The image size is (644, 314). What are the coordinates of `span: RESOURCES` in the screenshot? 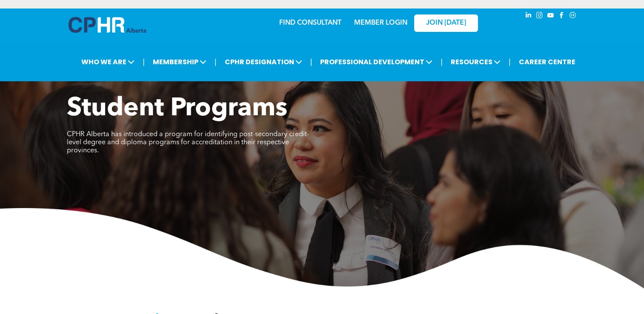 It's located at (475, 62).